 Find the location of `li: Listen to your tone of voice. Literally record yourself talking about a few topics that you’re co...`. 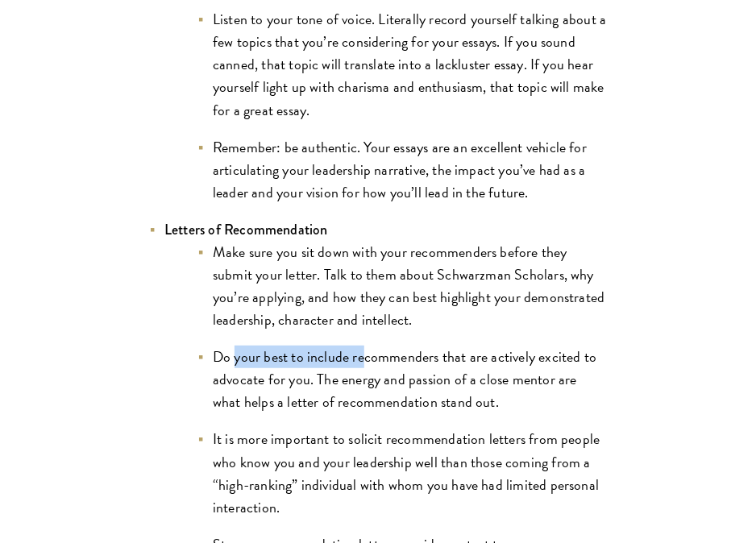

li: Listen to your tone of voice. Literally record yourself talking about a few topics that you’re co... is located at coordinates (402, 64).